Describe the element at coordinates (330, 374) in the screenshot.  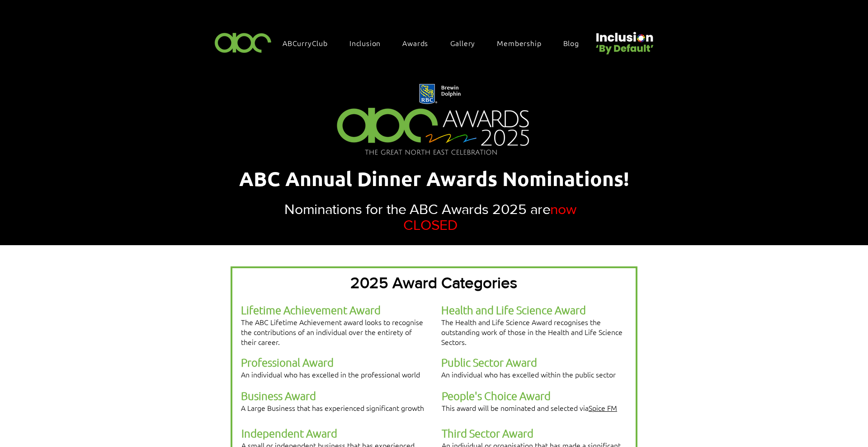
I see `span: An individual who has excelled in the professional world` at that location.